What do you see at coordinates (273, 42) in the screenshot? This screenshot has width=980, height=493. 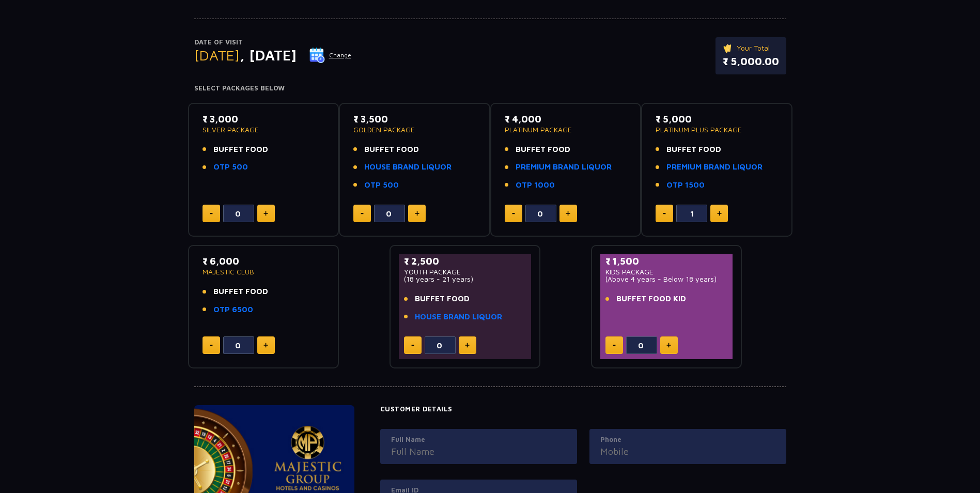 I see `p: Date of Visit` at bounding box center [273, 42].